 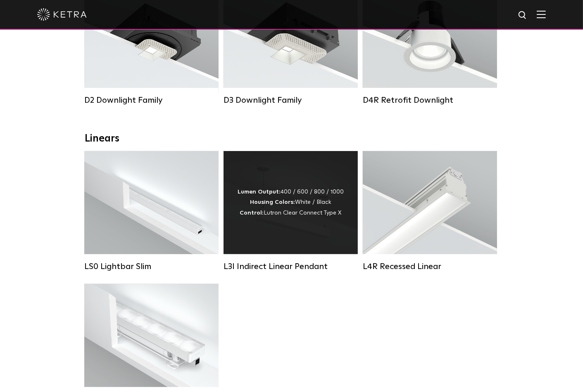 What do you see at coordinates (151, 100) in the screenshot?
I see `div: D2 Downlight Family` at bounding box center [151, 100].